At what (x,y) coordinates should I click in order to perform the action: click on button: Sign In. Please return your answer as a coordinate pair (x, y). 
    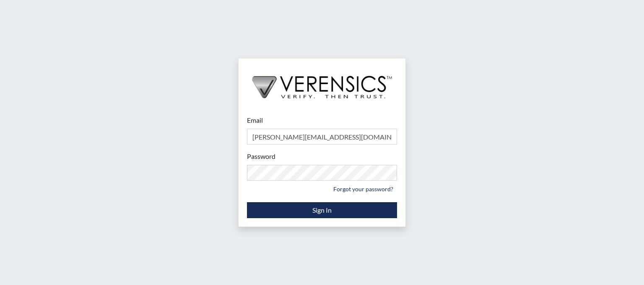
    Looking at the image, I should click on (322, 210).